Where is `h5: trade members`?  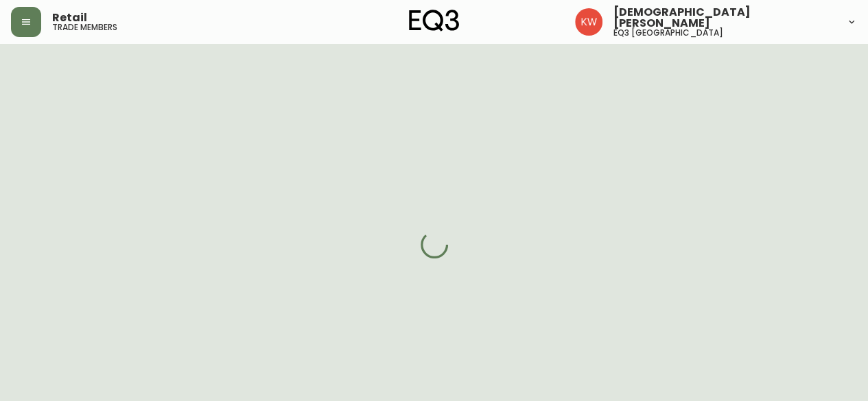
h5: trade members is located at coordinates (84, 27).